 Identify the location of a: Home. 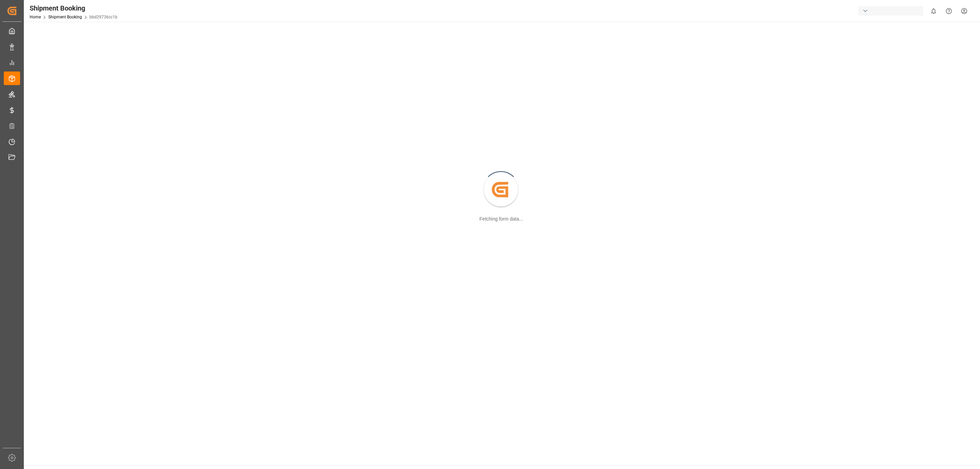
(35, 17).